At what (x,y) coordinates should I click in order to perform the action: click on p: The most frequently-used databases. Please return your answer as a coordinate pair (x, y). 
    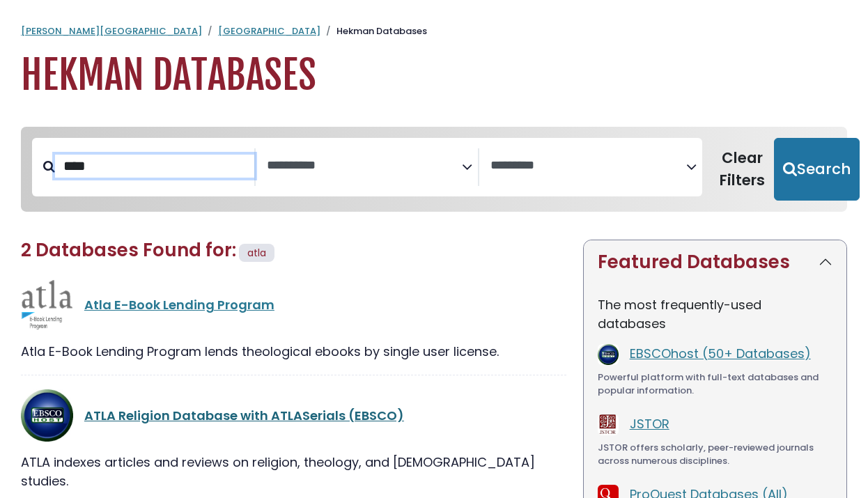
    Looking at the image, I should click on (715, 314).